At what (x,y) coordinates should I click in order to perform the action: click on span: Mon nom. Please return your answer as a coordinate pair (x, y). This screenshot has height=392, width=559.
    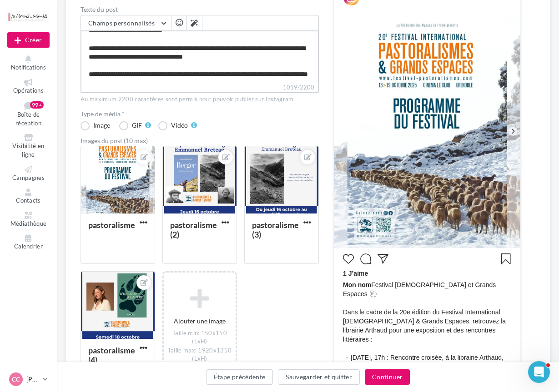
    Looking at the image, I should click on (357, 285).